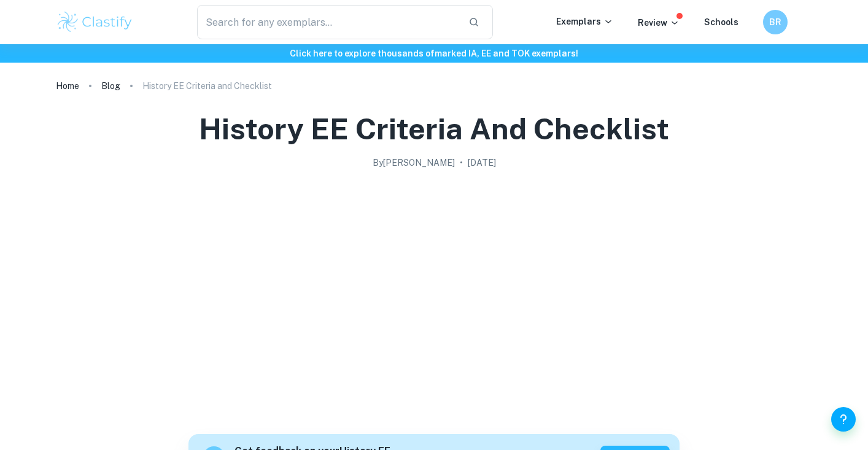 The height and width of the screenshot is (450, 868). Describe the element at coordinates (585, 21) in the screenshot. I see `p: Exemplars` at that location.